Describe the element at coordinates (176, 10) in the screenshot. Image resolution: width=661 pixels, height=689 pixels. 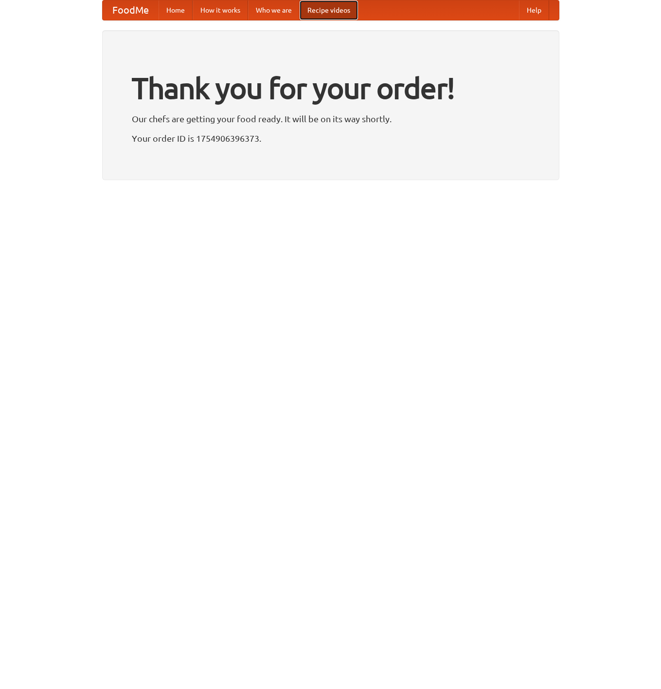
I see `a: Home` at that location.